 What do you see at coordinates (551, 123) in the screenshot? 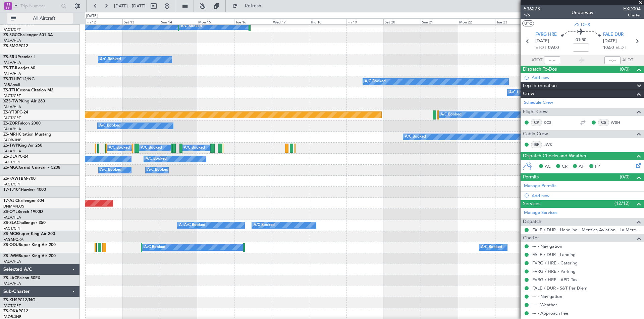
I see `a: KCS` at bounding box center [551, 123].